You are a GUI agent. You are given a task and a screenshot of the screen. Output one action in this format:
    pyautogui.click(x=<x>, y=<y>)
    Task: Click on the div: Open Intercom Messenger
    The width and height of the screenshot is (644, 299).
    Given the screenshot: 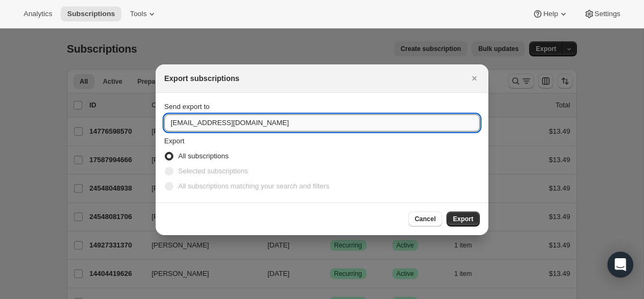 What is the action you would take?
    pyautogui.click(x=621, y=264)
    